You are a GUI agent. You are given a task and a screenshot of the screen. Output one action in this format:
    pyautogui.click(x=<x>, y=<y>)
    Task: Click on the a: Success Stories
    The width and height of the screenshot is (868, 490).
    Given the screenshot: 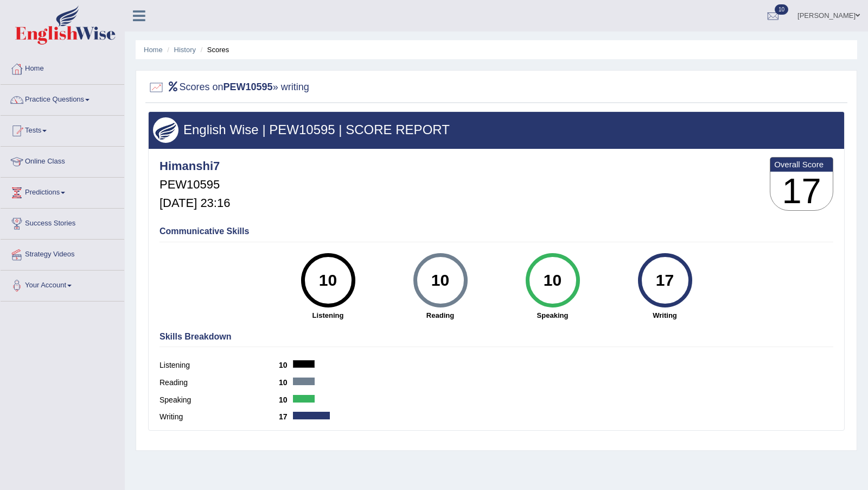 What is the action you would take?
    pyautogui.click(x=63, y=222)
    